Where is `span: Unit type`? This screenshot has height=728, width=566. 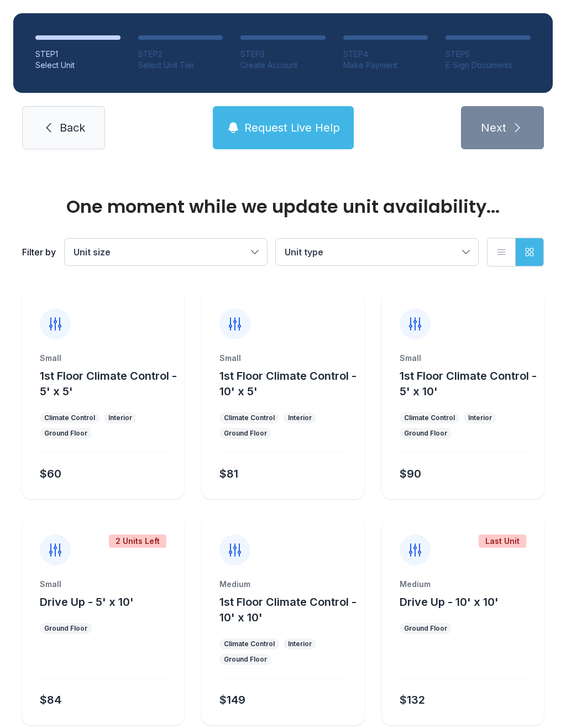 span: Unit type is located at coordinates (304, 252).